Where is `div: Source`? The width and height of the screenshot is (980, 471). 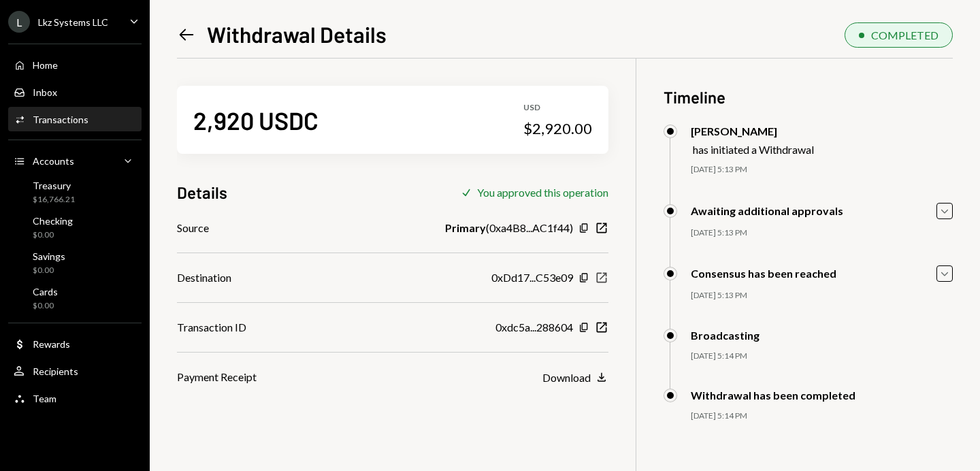 div: Source is located at coordinates (192, 228).